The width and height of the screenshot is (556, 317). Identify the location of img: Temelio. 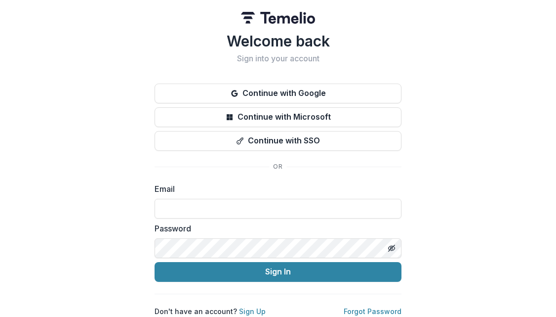
(278, 18).